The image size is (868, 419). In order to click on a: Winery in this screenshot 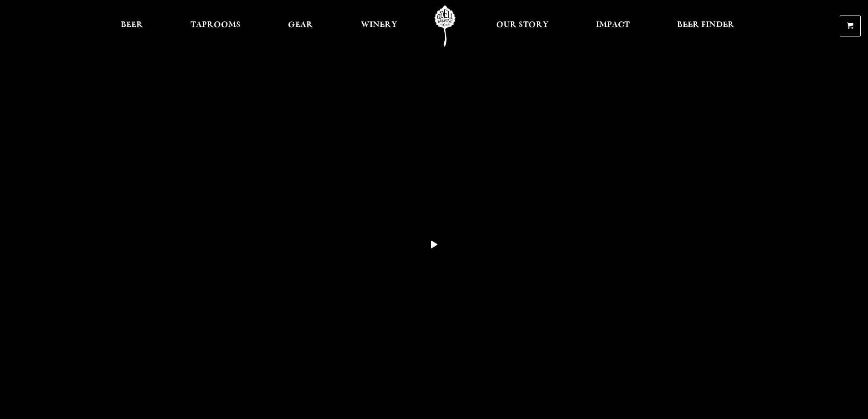, I will do `click(379, 26)`.